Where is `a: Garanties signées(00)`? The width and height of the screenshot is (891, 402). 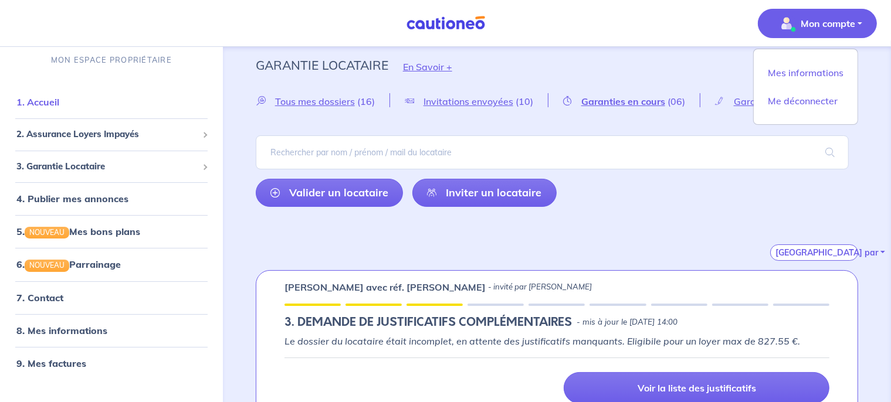
a: Garanties signées(00) is located at coordinates (773, 101).